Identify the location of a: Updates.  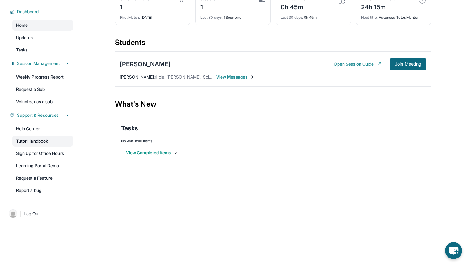
(43, 38).